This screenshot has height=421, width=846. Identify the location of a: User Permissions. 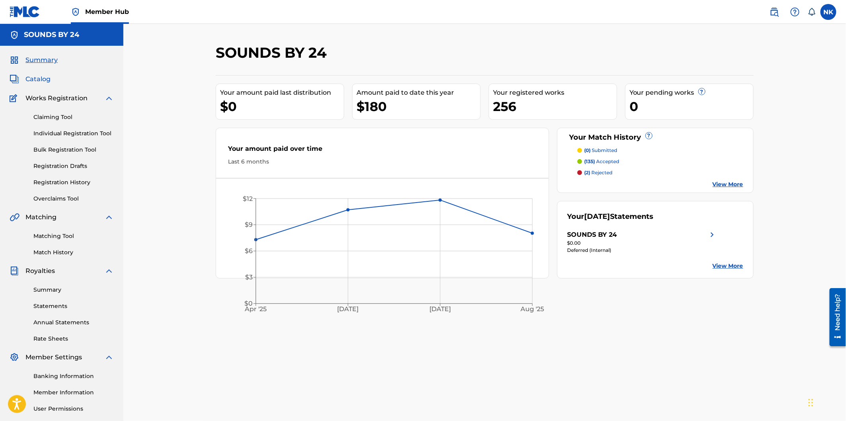
(74, 409).